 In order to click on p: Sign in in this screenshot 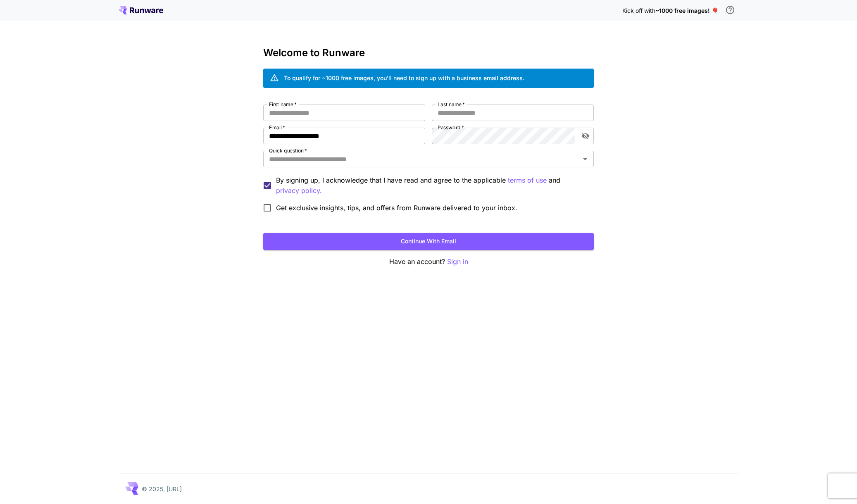, I will do `click(458, 262)`.